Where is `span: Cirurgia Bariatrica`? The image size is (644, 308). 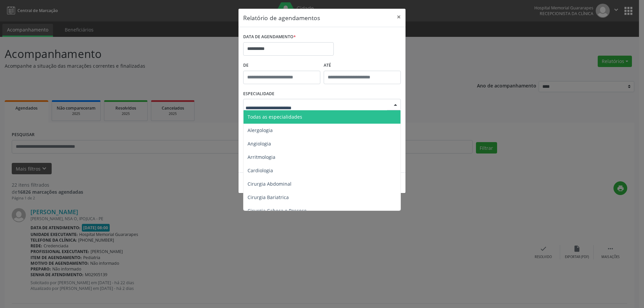 span: Cirurgia Bariatrica is located at coordinates (268, 197).